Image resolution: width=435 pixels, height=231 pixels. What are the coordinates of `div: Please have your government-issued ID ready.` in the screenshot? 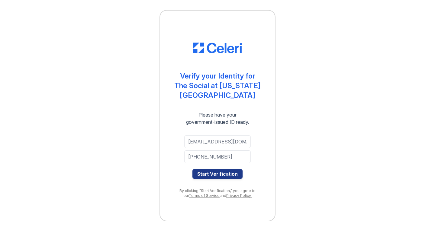 It's located at (217, 118).